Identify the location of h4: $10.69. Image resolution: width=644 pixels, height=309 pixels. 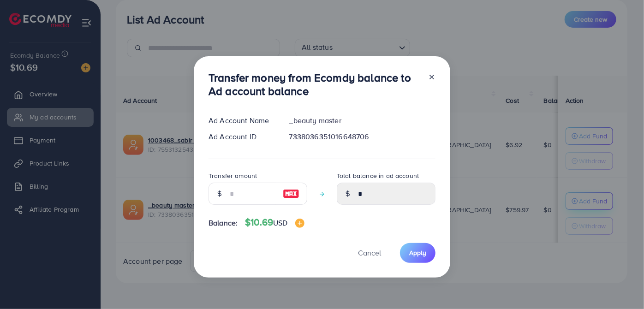
(275, 222).